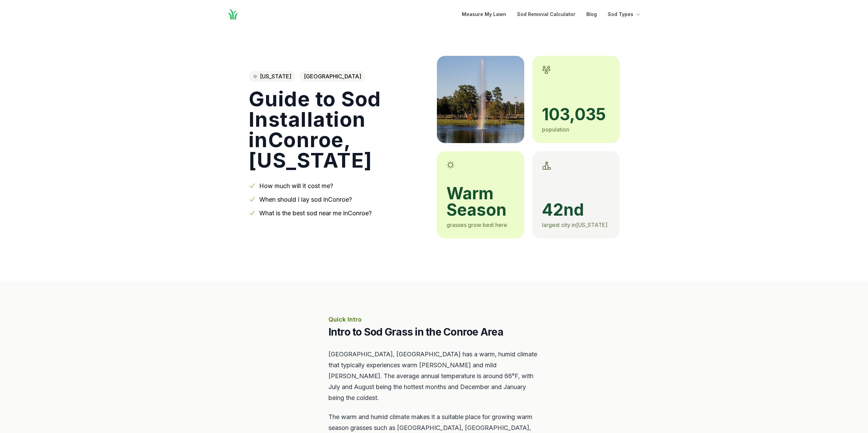  What do you see at coordinates (576, 115) in the screenshot?
I see `span: 103,035` at bounding box center [576, 115].